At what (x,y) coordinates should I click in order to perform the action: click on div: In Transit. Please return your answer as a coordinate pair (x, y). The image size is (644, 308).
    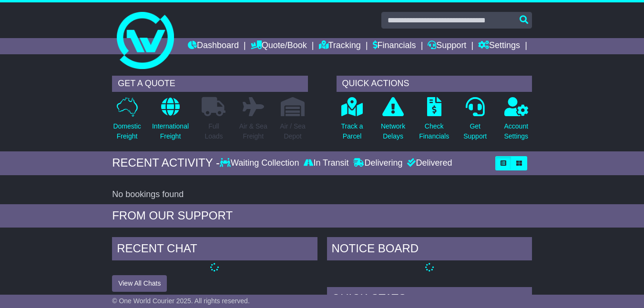
    Looking at the image, I should click on (326, 164).